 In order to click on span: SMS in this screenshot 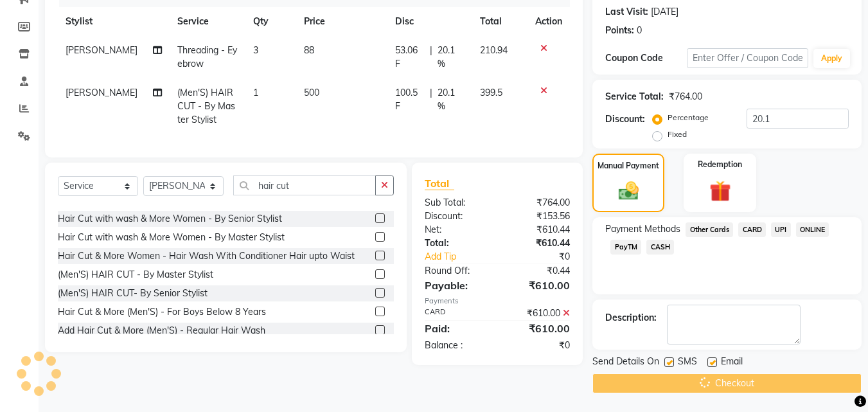, I will do `click(688, 363)`.